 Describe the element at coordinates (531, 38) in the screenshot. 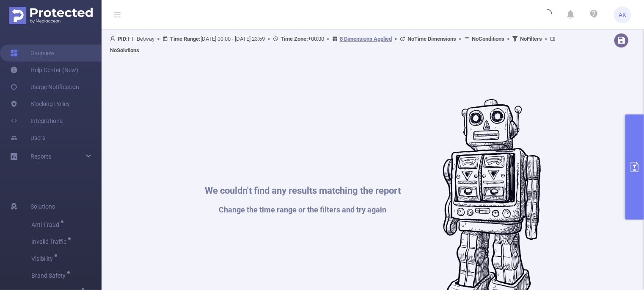

I see `b: No Filters` at that location.